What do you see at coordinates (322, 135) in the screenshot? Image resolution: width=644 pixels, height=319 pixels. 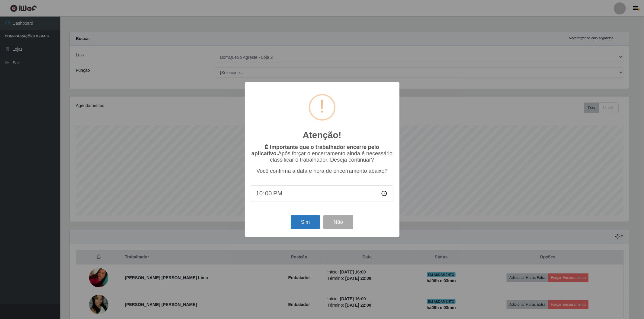 I see `h2: Atenção!` at bounding box center [322, 135].